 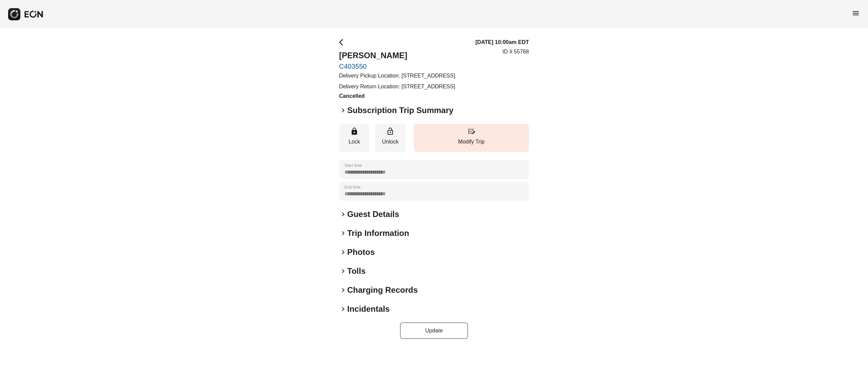 I want to click on span: lock_open, so click(x=390, y=131).